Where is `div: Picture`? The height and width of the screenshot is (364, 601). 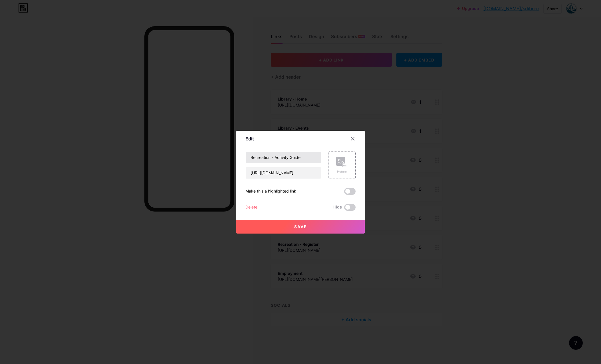 div: Picture is located at coordinates (342, 172).